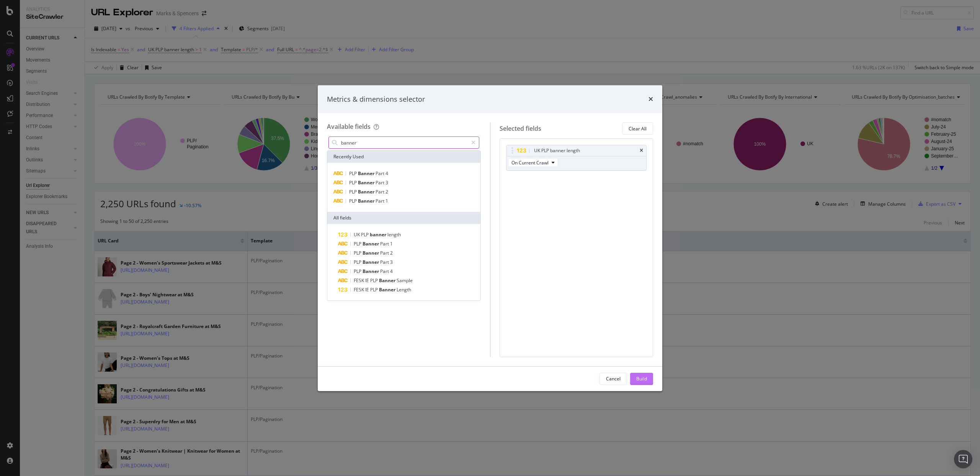 Image resolution: width=980 pixels, height=476 pixels. What do you see at coordinates (404, 290) in the screenshot?
I see `span: Length` at bounding box center [404, 290].